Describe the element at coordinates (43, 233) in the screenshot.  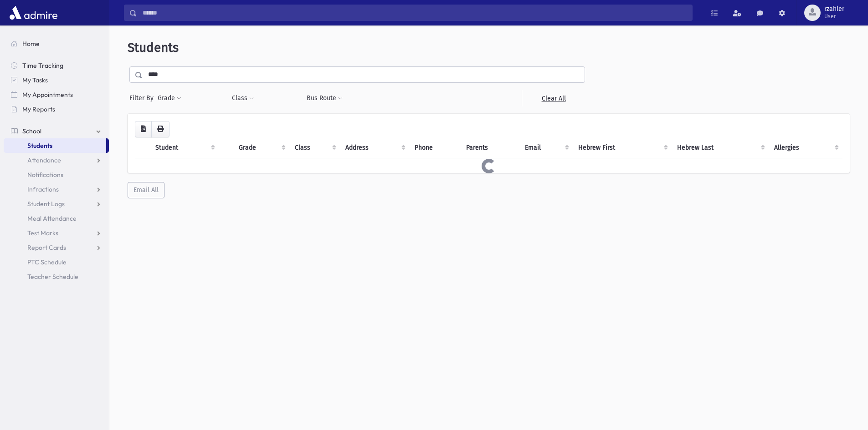
I see `span: Test Marks` at that location.